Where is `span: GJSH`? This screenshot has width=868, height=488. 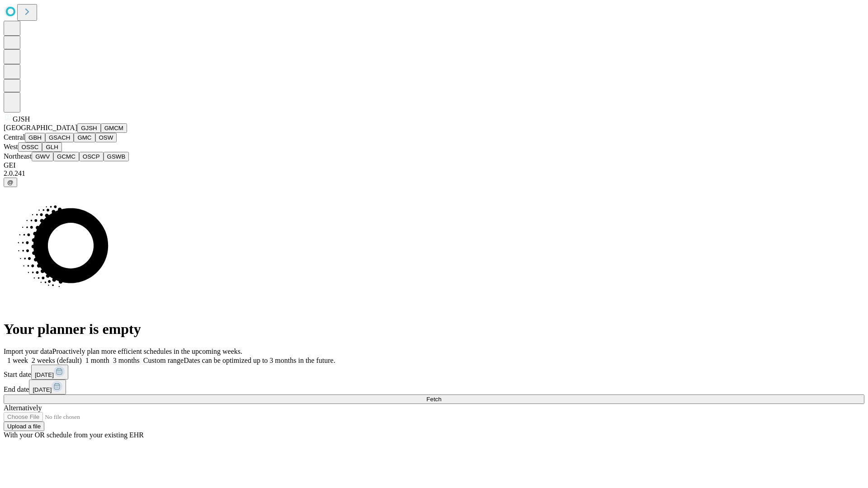 span: GJSH is located at coordinates (21, 119).